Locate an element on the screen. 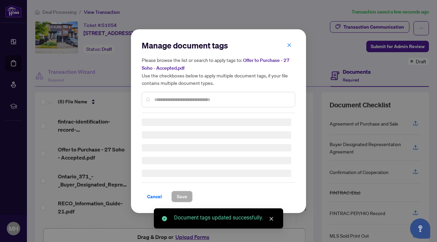  span: Cancel is located at coordinates (155, 197).